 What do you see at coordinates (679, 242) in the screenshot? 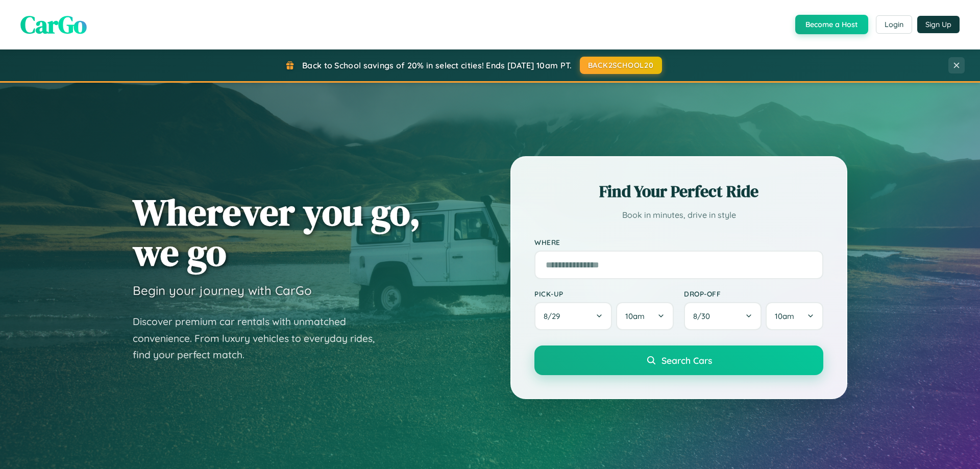
I see `label: Where` at bounding box center [679, 242].